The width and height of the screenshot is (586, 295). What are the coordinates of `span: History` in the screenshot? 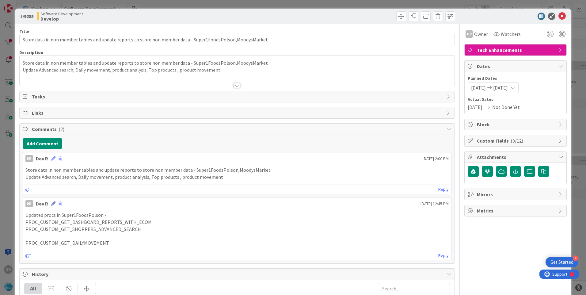 It's located at (238, 274).